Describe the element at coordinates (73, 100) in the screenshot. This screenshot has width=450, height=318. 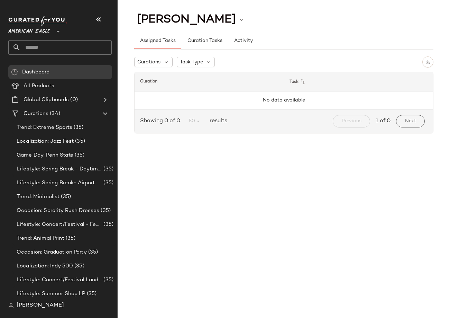
I see `span: (0)` at that location.